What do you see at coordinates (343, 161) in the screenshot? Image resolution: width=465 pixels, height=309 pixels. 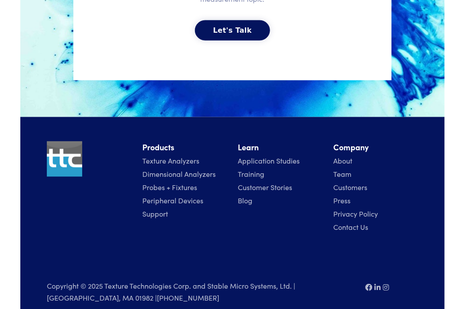 I see `a: About` at bounding box center [343, 161].